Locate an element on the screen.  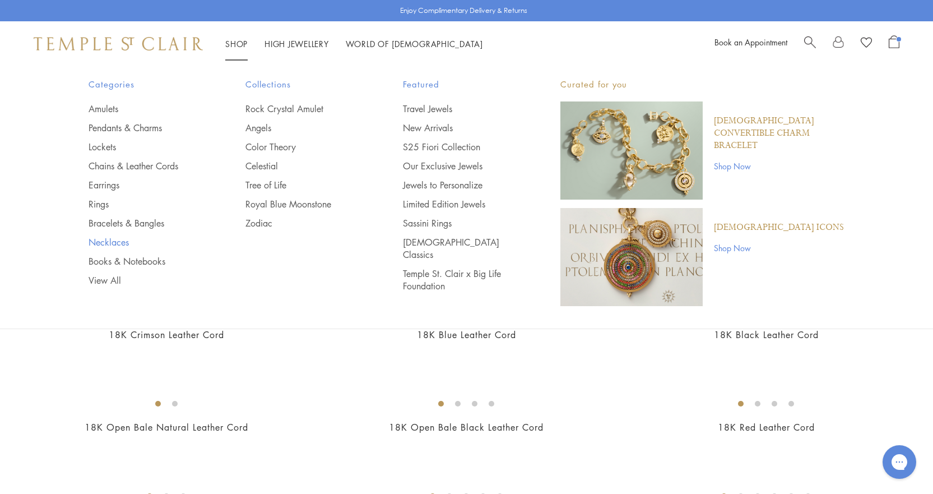
a: Earrings is located at coordinates (145, 185).